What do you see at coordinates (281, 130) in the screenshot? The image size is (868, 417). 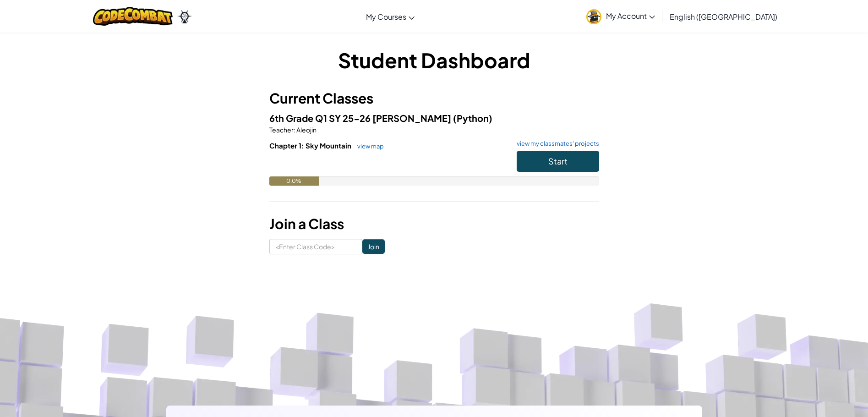 I see `span: Teacher` at bounding box center [281, 130].